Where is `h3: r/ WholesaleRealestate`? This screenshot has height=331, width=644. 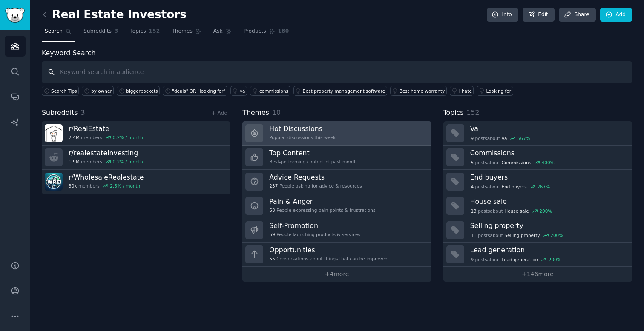 h3: r/ WholesaleRealestate is located at coordinates (106, 177).